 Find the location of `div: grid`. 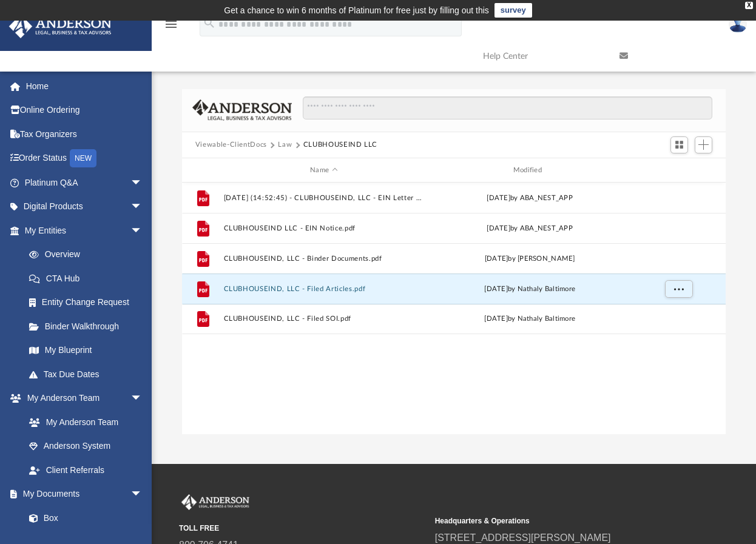

div: grid is located at coordinates (454, 308).